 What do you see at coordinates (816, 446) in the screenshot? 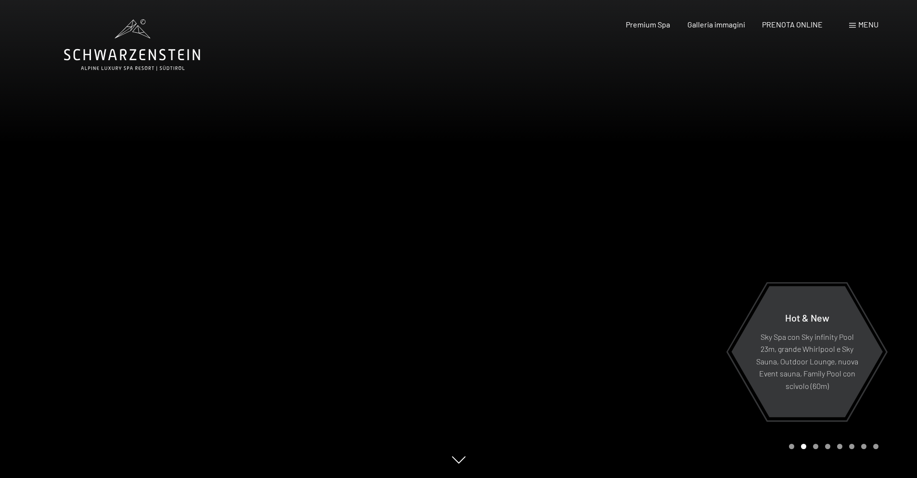
I see `div: Carousel Page 3` at bounding box center [816, 446].